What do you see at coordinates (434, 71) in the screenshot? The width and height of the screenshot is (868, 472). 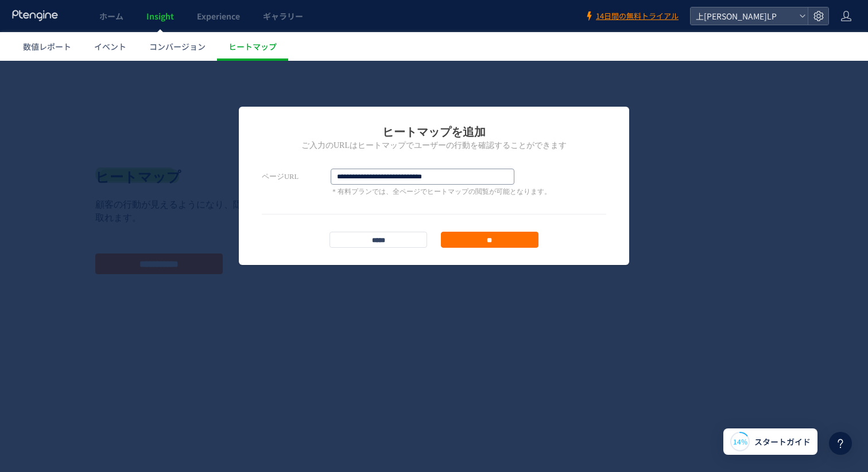 I see `h1: ヒートマップを追加` at bounding box center [434, 71].